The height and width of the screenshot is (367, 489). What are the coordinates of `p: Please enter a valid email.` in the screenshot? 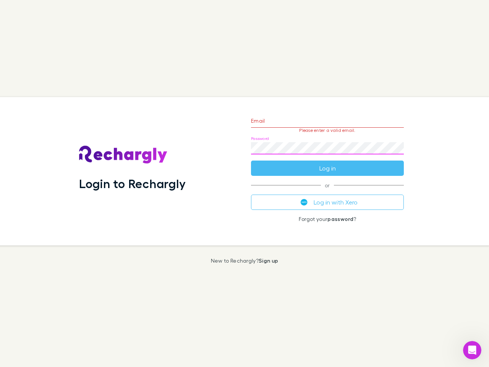 It's located at (327, 130).